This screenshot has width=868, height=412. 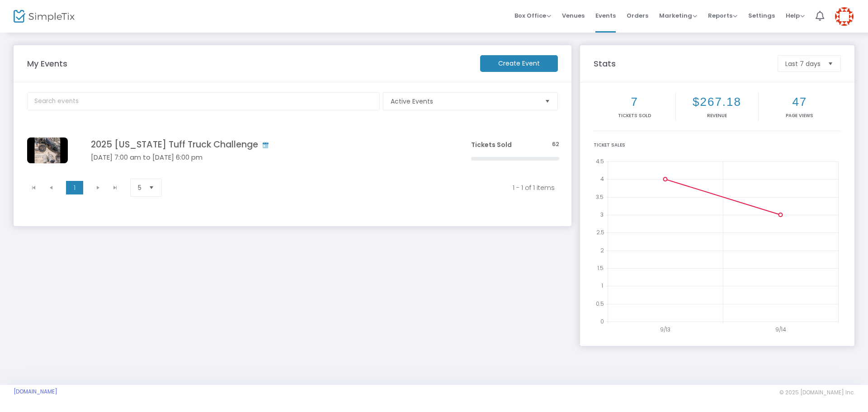 What do you see at coordinates (761, 15) in the screenshot?
I see `span: Settings` at bounding box center [761, 15].